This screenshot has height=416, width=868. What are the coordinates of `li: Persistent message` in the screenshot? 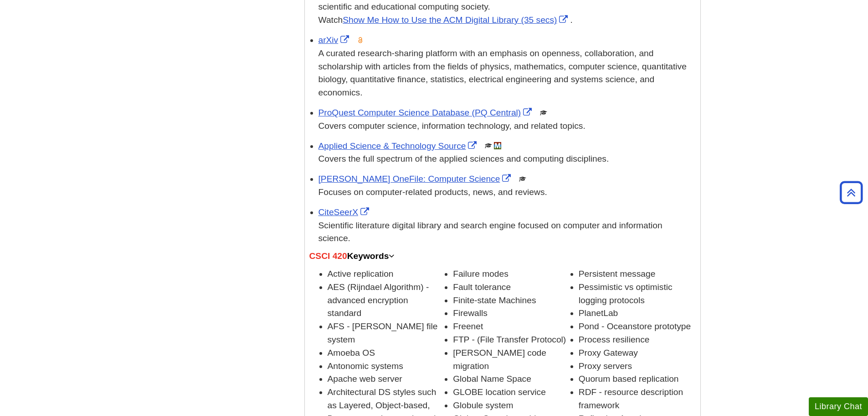 It's located at (637, 274).